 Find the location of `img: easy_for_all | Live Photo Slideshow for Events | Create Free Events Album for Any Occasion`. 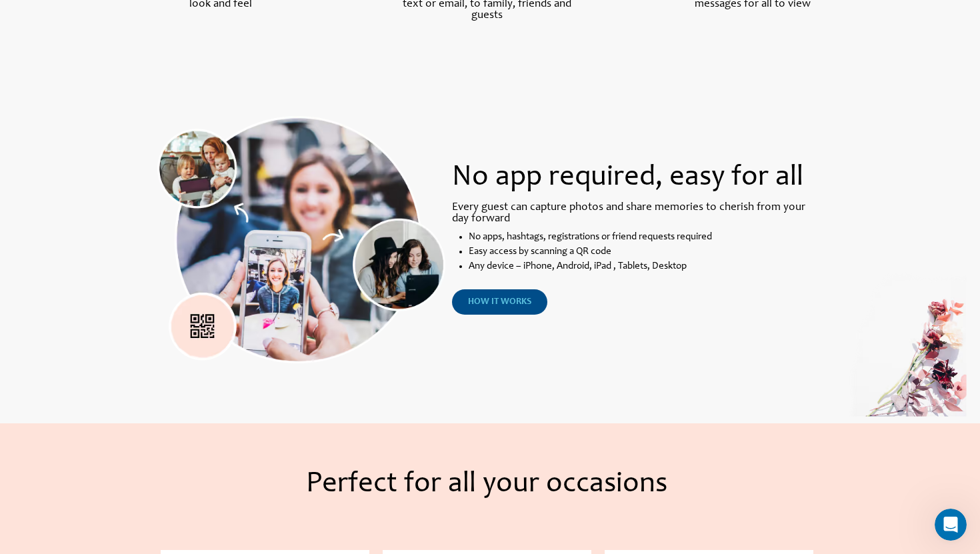

img: easy_for_all | Live Photo Slideshow for Events | Create Free Events Album for Any Occasion is located at coordinates (301, 240).